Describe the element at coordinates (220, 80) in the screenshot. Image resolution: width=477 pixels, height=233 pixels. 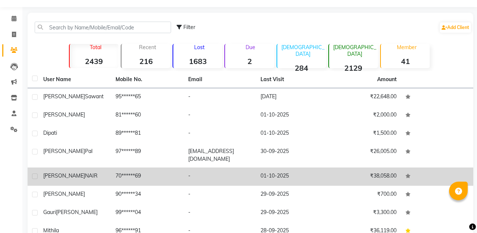
I see `th: Email` at that location.